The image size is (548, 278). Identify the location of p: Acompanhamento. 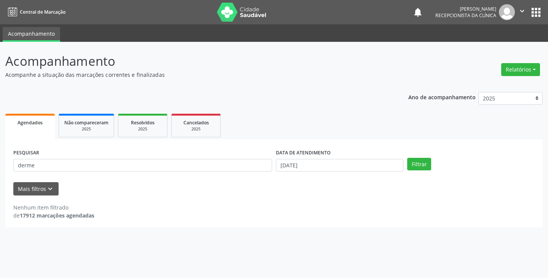
(193, 61).